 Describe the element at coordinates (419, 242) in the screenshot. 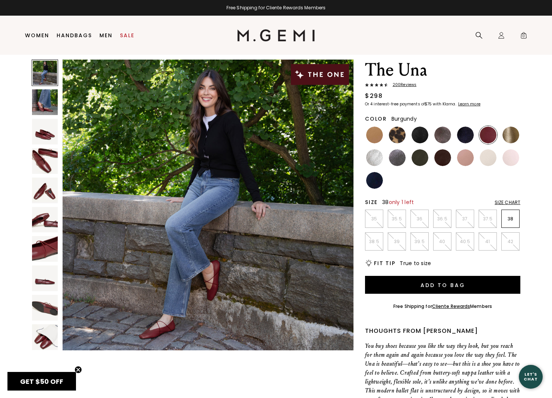

I see `p: 39.5` at that location.